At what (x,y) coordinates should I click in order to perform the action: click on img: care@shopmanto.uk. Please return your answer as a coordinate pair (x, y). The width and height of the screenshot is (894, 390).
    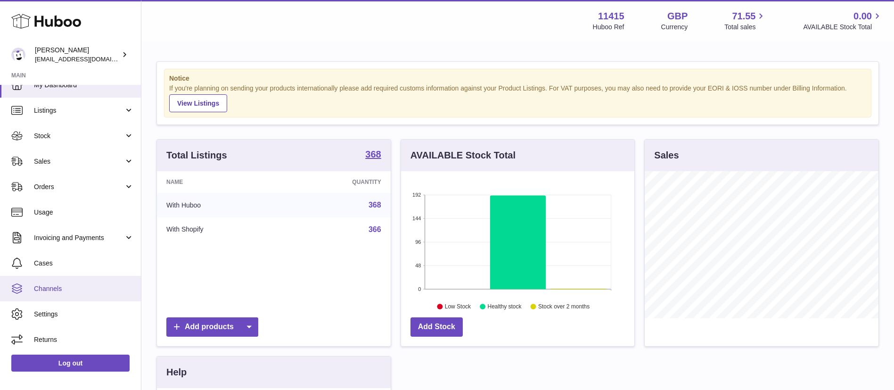
    Looking at the image, I should click on (18, 55).